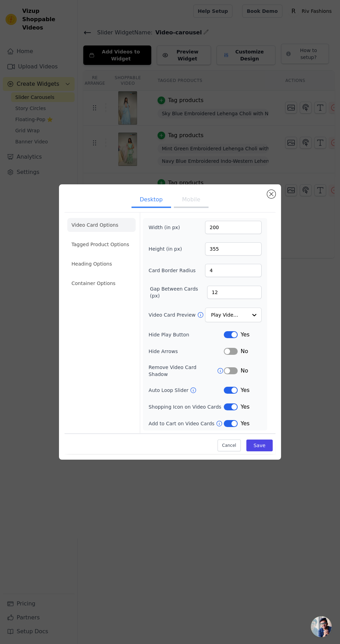 The image size is (340, 644). What do you see at coordinates (101, 264) in the screenshot?
I see `li: Heading Options` at bounding box center [101, 264].